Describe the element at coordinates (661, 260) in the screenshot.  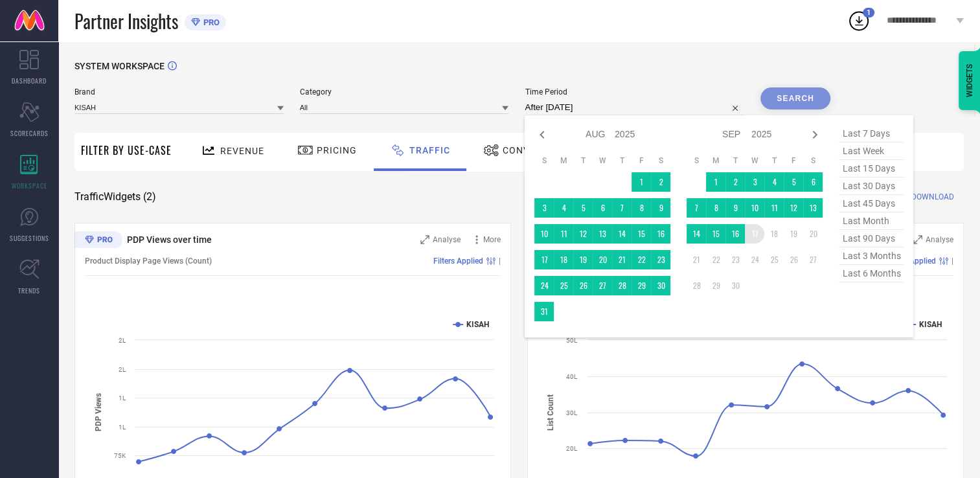
I see `td: Sat Aug 23 2025` at that location.